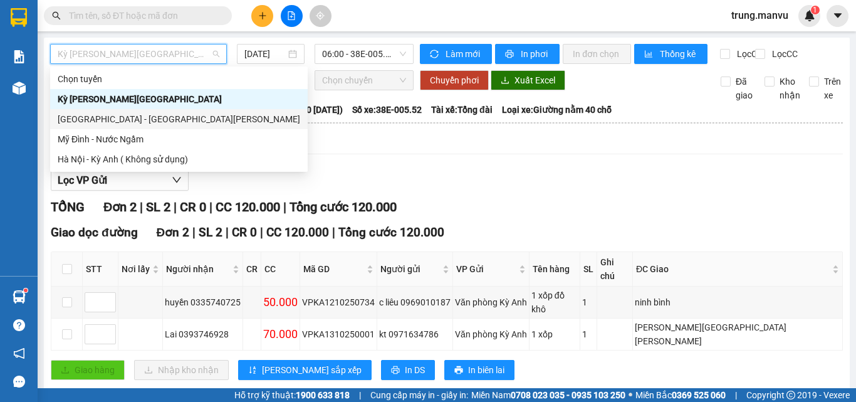 The width and height of the screenshot is (856, 402). I want to click on span: search, so click(56, 16).